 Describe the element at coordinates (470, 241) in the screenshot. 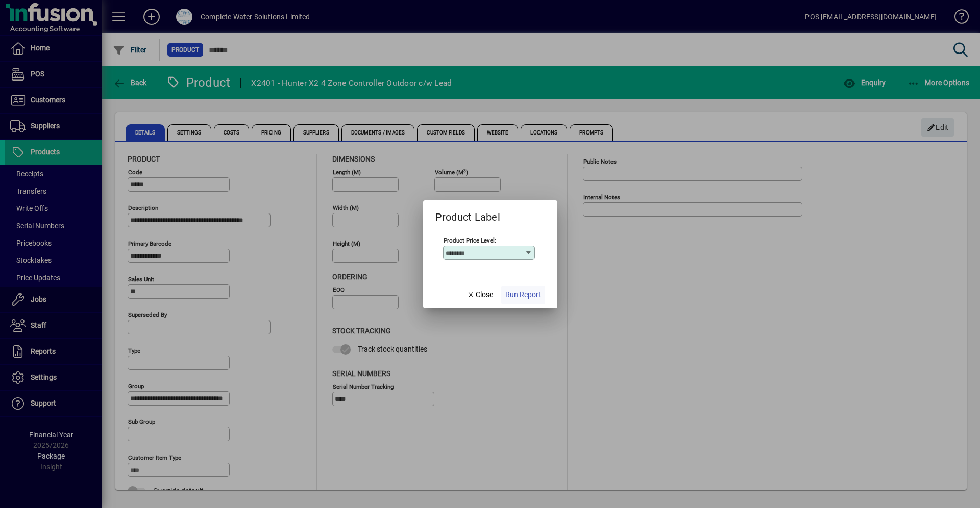

I see `mat-label: Product Price Level:` at that location.